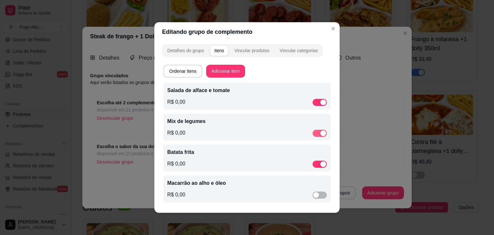  I want to click on p: Macarrão ao alho e óleo, so click(247, 183).